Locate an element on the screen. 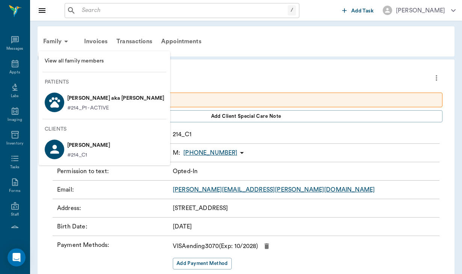 The width and height of the screenshot is (462, 274). p: #214_C1 is located at coordinates (89, 155).